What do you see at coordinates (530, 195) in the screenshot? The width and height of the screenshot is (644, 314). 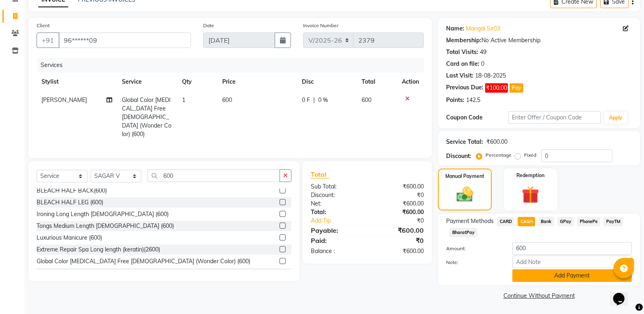 I see `img: _gift.svg` at bounding box center [530, 195].